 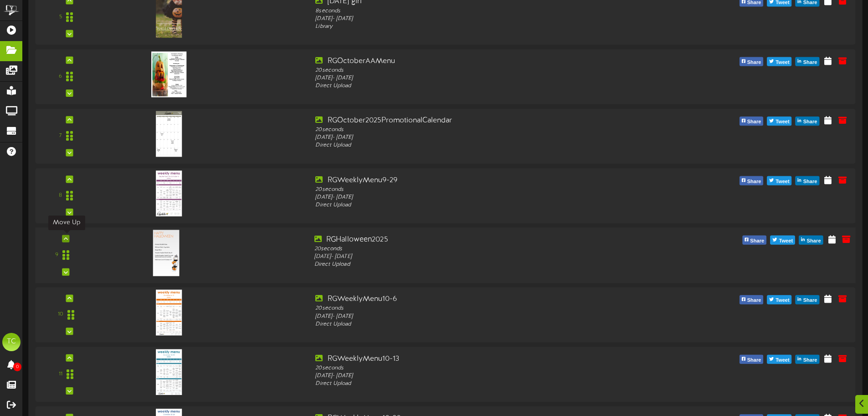 I want to click on div: 11, so click(x=61, y=373).